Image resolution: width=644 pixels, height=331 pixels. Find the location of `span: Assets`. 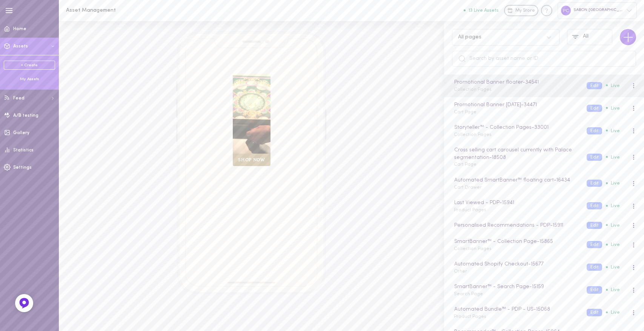

span: Assets is located at coordinates (20, 46).